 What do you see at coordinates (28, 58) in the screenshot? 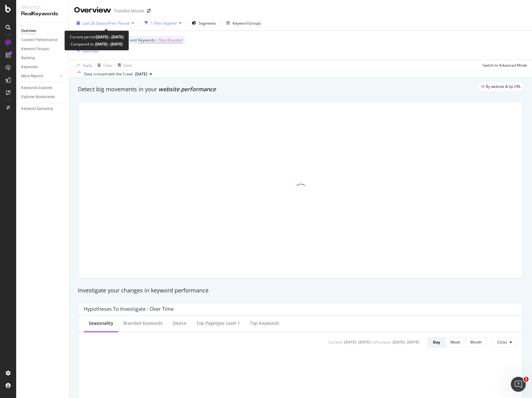
I see `div: Ranking` at bounding box center [28, 58].